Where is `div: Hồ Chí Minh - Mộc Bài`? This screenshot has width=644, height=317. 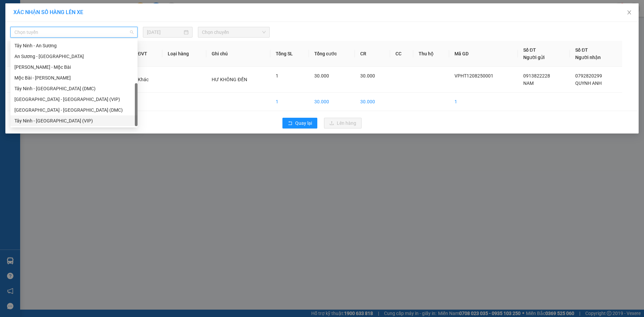
div: Hồ Chí Minh - Mộc Bài is located at coordinates (74, 67).